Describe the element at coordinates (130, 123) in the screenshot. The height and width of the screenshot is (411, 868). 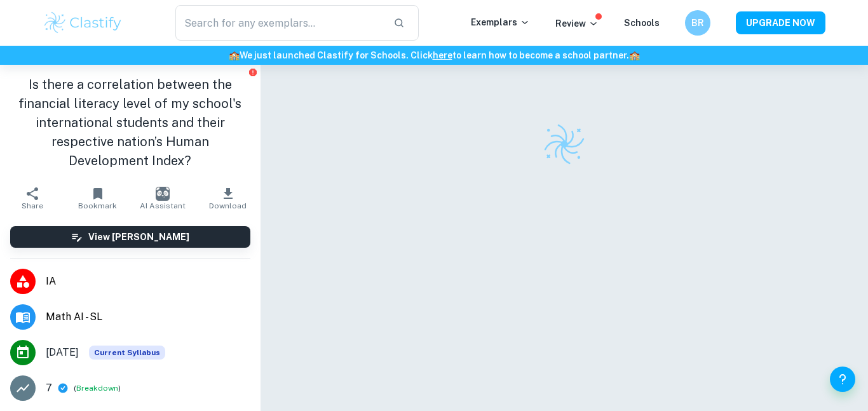
I see `h1: Is there a correlation between the financial literacy level of my school's international students...` at that location.